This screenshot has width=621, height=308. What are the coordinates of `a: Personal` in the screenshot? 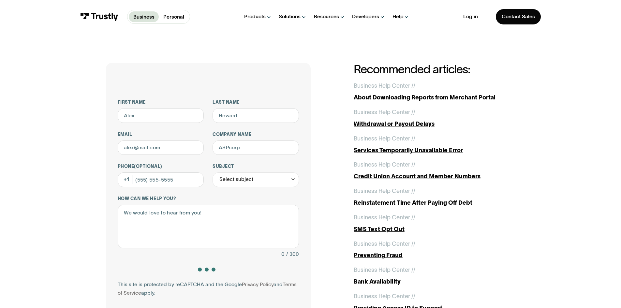 It's located at (173, 17).